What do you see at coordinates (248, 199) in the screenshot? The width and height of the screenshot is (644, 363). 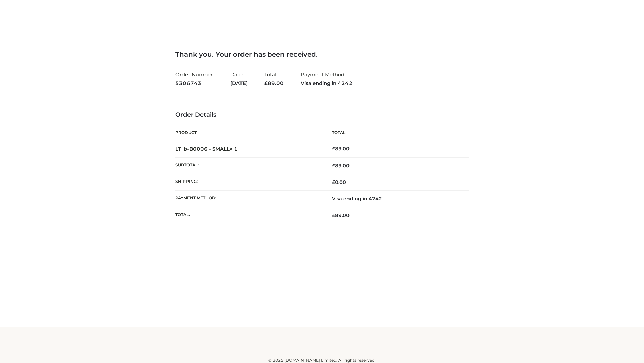 I see `th: Payment method:` at bounding box center [248, 199].